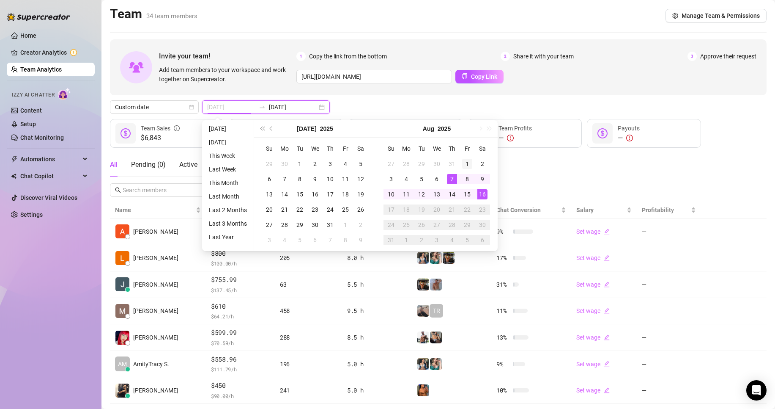  Describe the element at coordinates (391, 225) in the screenshot. I see `div: 24` at that location.